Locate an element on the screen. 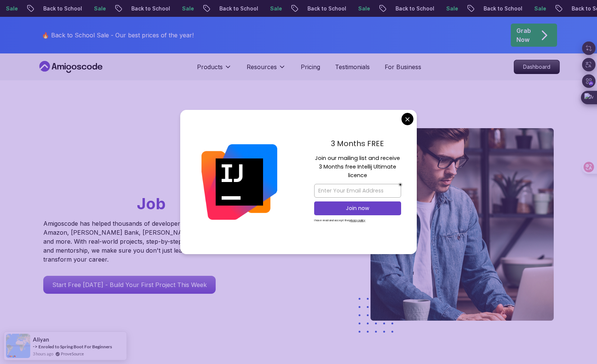 This screenshot has height=364, width=597. span: Job is located at coordinates (151, 203).